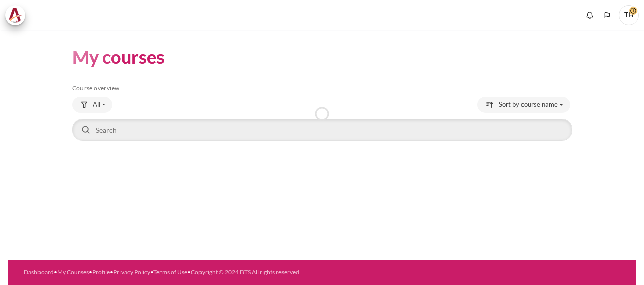 This screenshot has height=285, width=644. I want to click on a: Privacy Policy, so click(132, 272).